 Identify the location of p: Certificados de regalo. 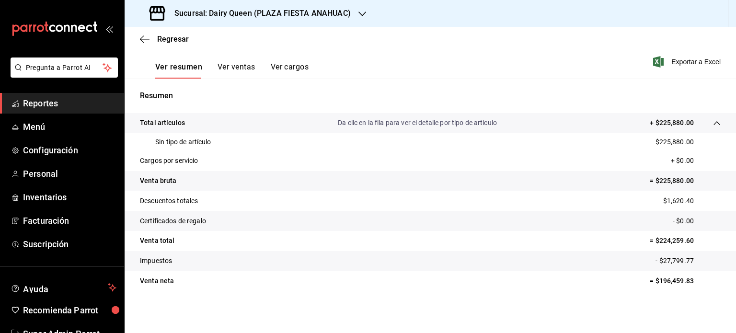
(173, 221).